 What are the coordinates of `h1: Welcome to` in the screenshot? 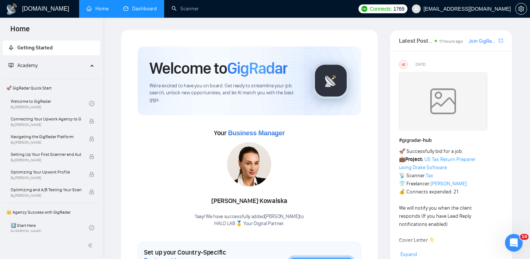 It's located at (218, 68).